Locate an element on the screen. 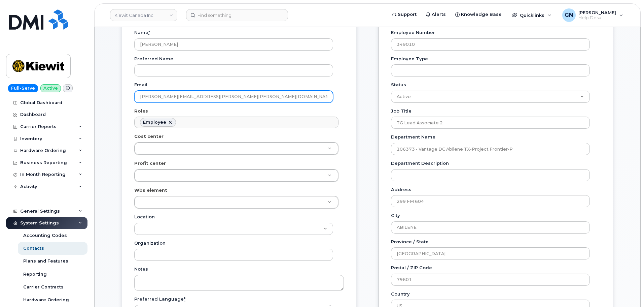 The image size is (644, 307). label: Roles is located at coordinates (141, 111).